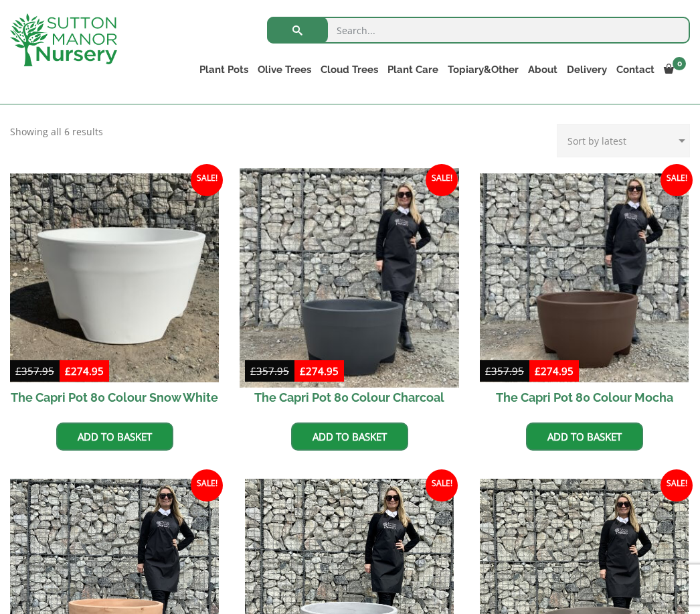  What do you see at coordinates (56, 132) in the screenshot?
I see `p: Showing all 6 results` at bounding box center [56, 132].